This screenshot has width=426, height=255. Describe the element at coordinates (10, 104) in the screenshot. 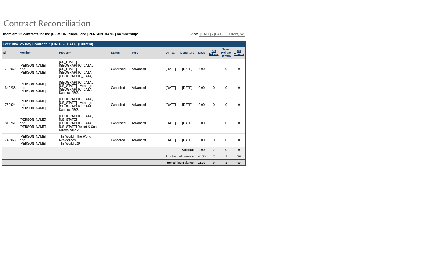

I see `td: 1750924` at that location.